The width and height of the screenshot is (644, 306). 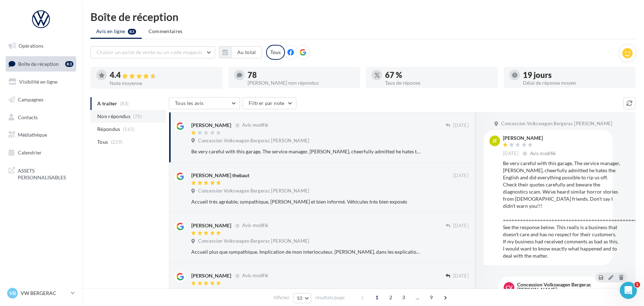 I want to click on div: Délai de réponse moyen, so click(x=576, y=83).